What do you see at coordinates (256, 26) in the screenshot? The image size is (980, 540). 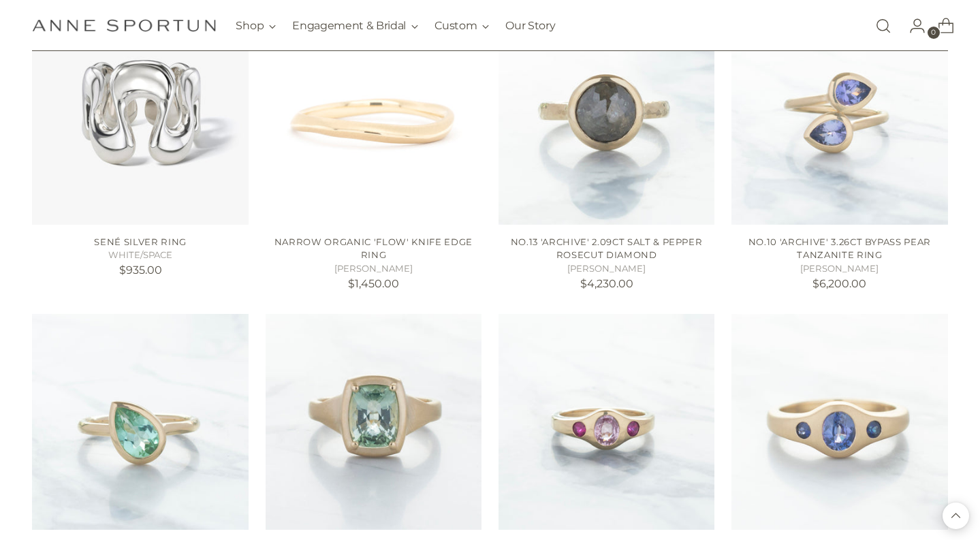 I see `button: Shop` at bounding box center [256, 26].